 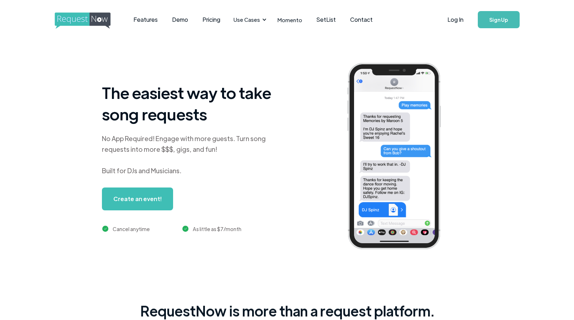 What do you see at coordinates (131, 229) in the screenshot?
I see `div: Cancel anytime` at bounding box center [131, 229].